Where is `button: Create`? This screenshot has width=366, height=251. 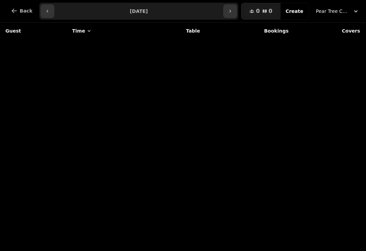
button: Create is located at coordinates (294, 11).